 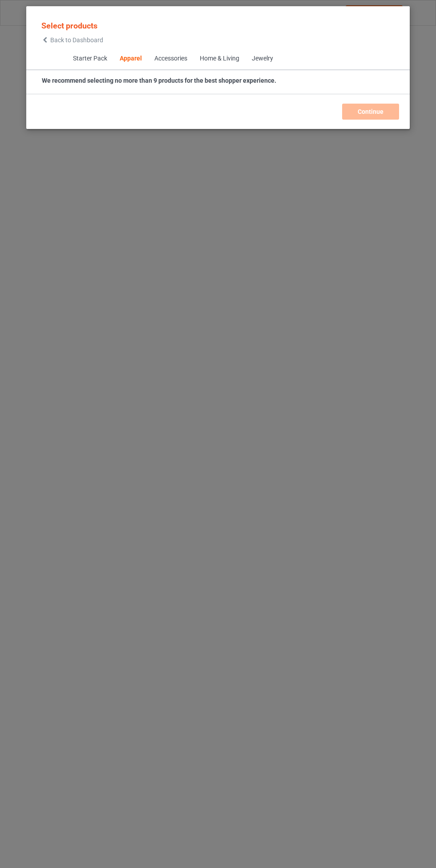 I want to click on span: Starter Pack, so click(x=89, y=59).